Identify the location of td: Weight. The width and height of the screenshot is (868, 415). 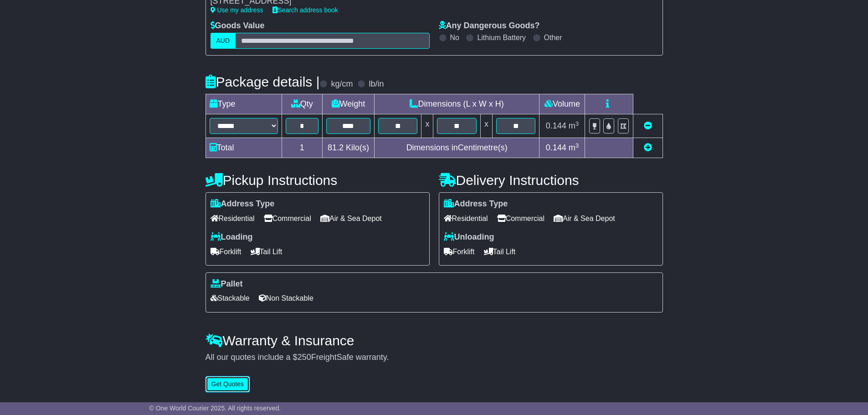
(348, 104).